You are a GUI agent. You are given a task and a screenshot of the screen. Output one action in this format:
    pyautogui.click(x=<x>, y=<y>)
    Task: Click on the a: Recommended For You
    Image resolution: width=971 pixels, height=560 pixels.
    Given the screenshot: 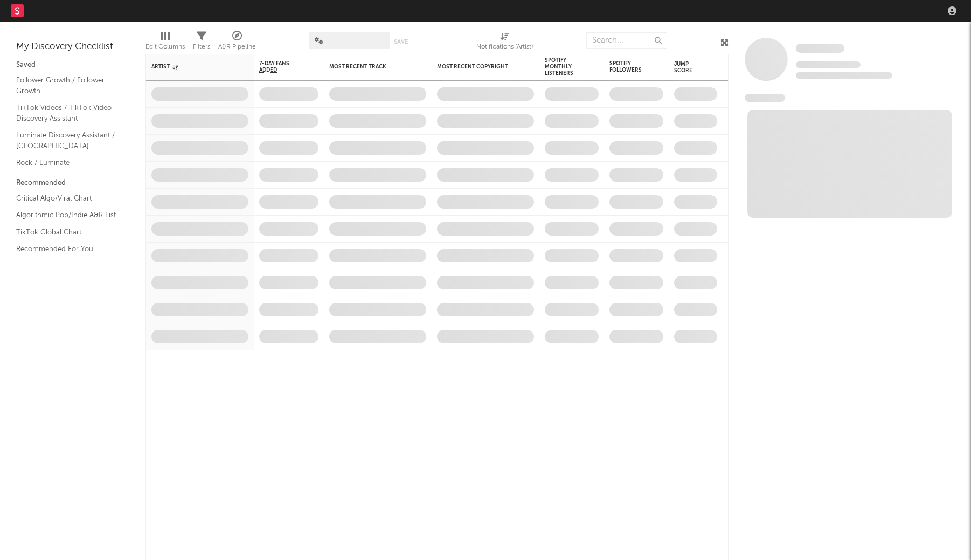 What is the action you would take?
    pyautogui.click(x=67, y=249)
    